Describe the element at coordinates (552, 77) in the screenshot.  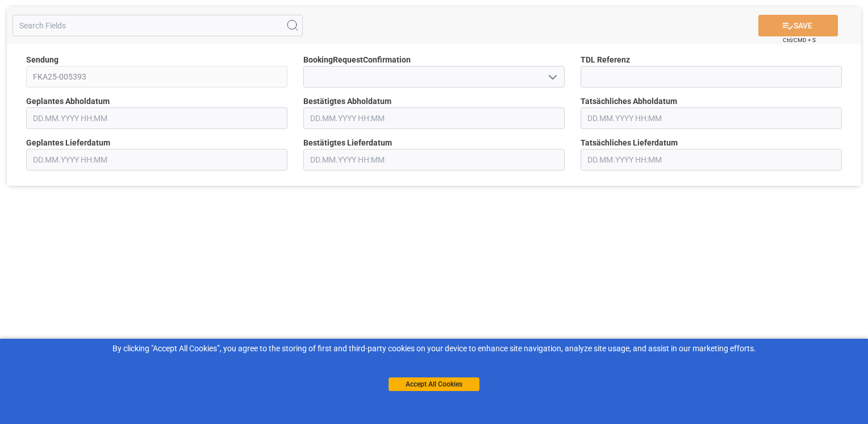
I see `button: open menu` at that location.